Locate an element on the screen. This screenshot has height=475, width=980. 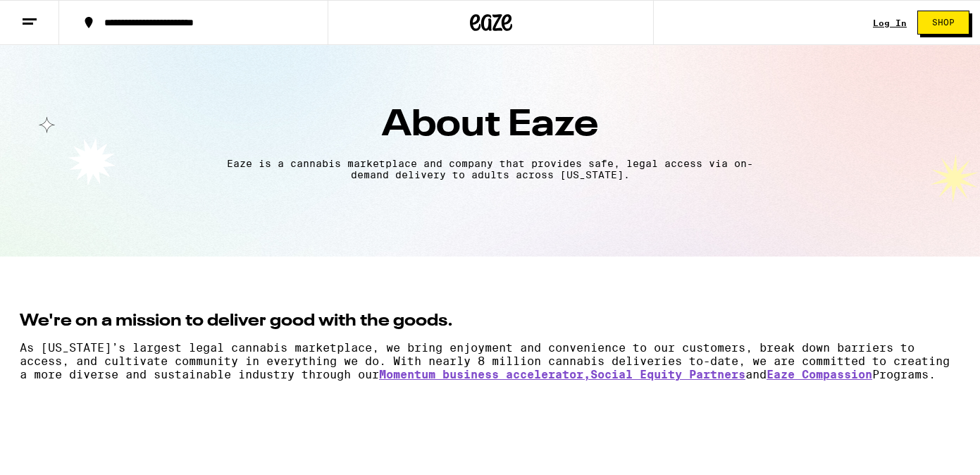
a: Social Equity Partners is located at coordinates (668, 375).